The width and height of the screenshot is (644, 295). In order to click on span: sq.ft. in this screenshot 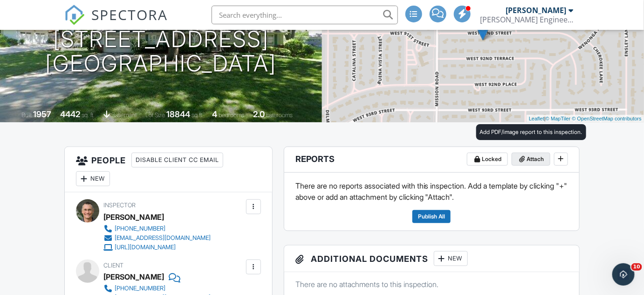, I will do `click(198, 115)`.